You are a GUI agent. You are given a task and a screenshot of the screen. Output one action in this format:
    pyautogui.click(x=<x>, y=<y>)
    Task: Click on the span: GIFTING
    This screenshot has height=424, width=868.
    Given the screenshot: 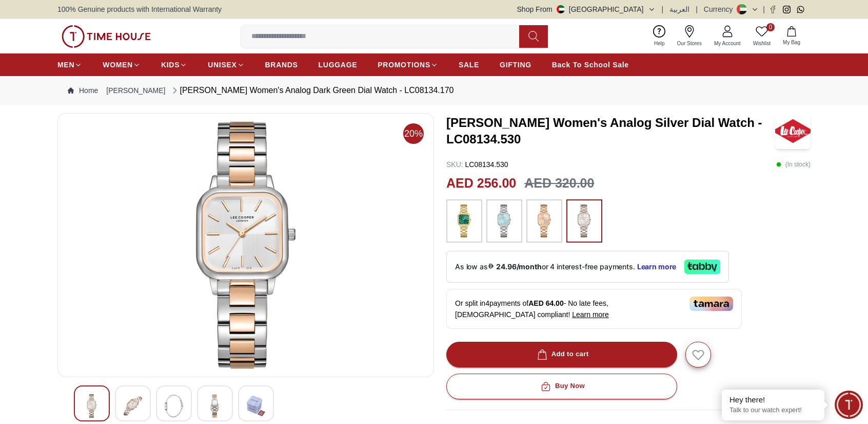 What is the action you would take?
    pyautogui.click(x=515, y=64)
    